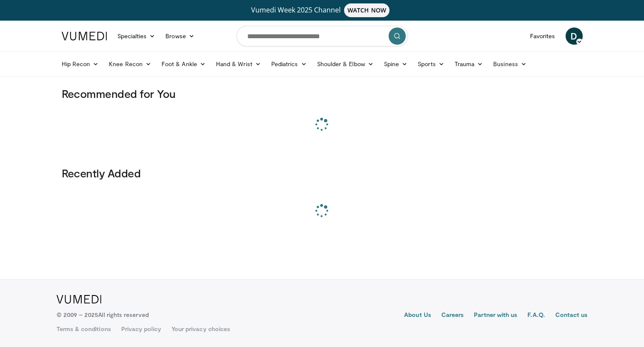 The height and width of the screenshot is (347, 644). Describe the element at coordinates (396, 64) in the screenshot. I see `a: Spine` at that location.